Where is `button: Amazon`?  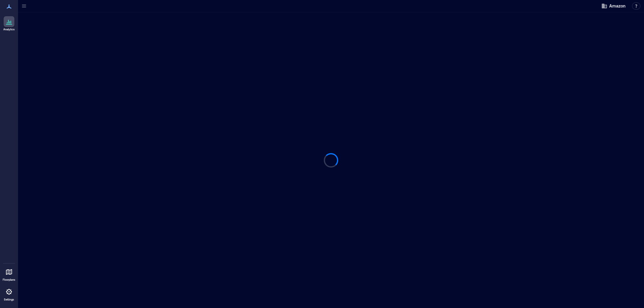 button: Amazon is located at coordinates (613, 6).